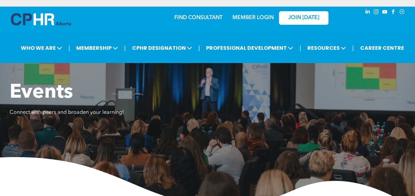 The image size is (415, 196). What do you see at coordinates (41, 93) in the screenshot?
I see `span: Events` at bounding box center [41, 93].